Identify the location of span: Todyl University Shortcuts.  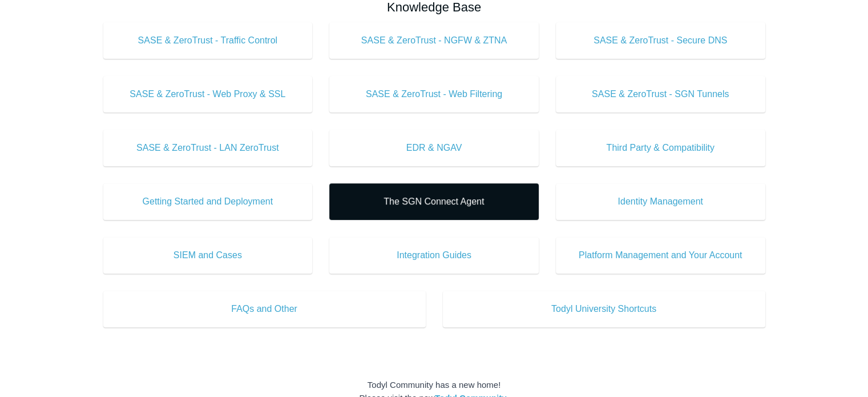
(604, 309).